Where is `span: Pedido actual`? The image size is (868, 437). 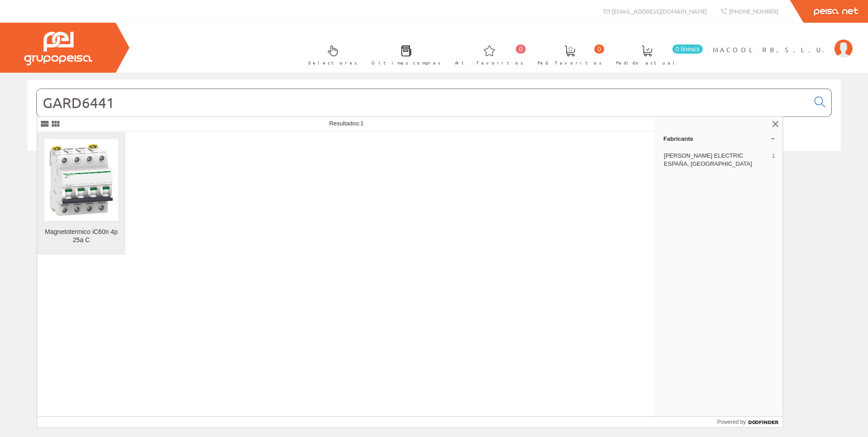 span: Pedido actual is located at coordinates (647, 62).